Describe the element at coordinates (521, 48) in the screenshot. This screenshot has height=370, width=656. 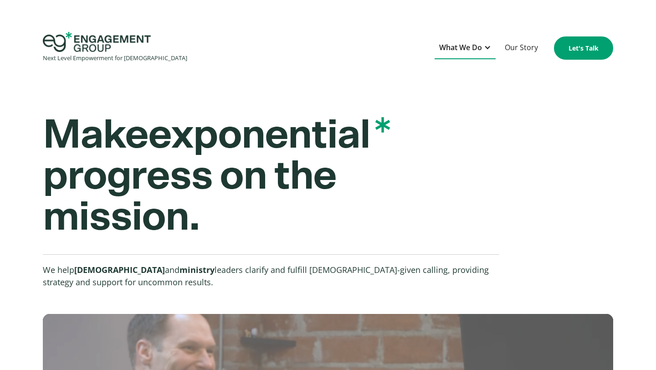
I see `a: Our Story` at that location.